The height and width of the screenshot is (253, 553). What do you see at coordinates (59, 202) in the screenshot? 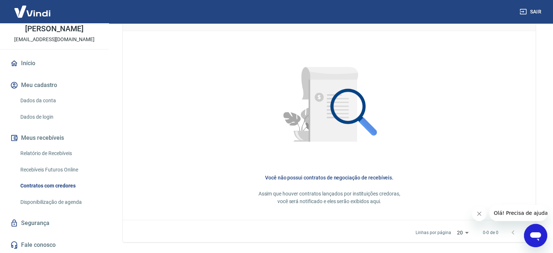
I see `a: Disponibilização de agenda` at bounding box center [59, 202].